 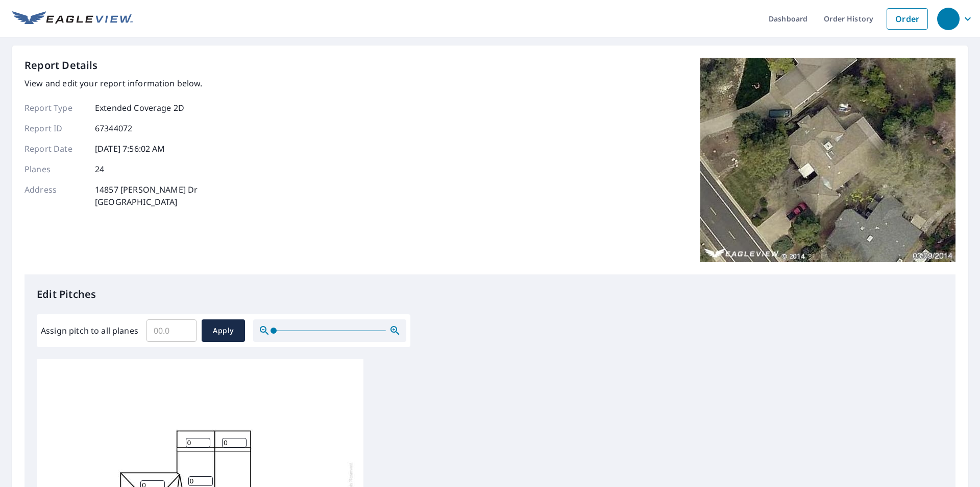 I want to click on label: Assign pitch to all planes, so click(x=90, y=331).